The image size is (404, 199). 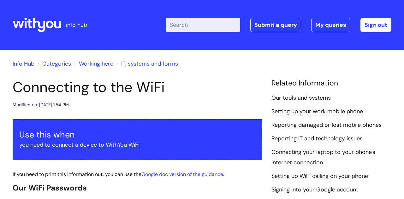 What do you see at coordinates (57, 64) in the screenshot?
I see `a: Categories` at bounding box center [57, 64].